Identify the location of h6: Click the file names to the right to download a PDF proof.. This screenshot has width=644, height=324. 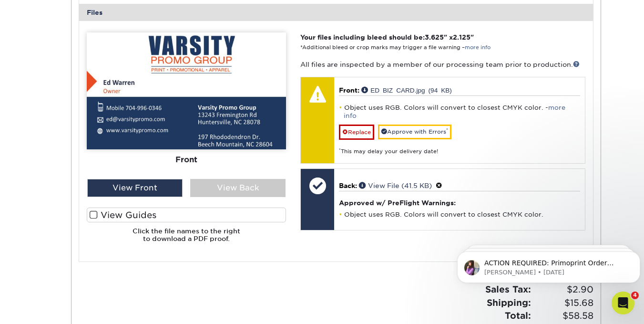
(186, 239).